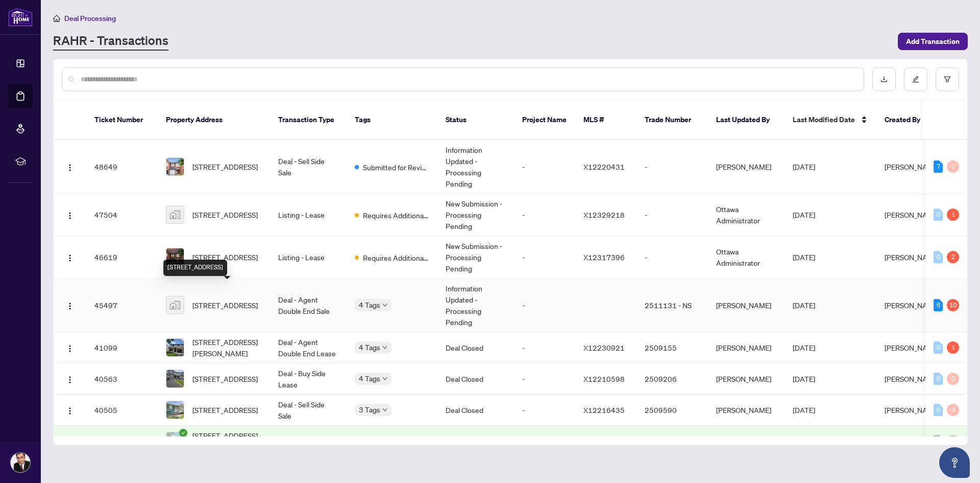 This screenshot has width=980, height=483. What do you see at coordinates (183, 433) in the screenshot?
I see `span: check-circle` at bounding box center [183, 433].